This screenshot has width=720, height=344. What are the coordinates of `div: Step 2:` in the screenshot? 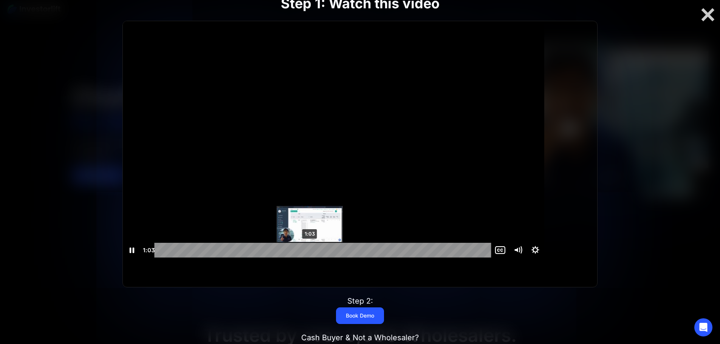 It's located at (360, 301).